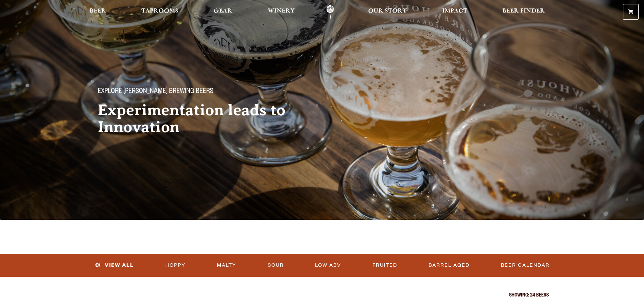 Image resolution: width=644 pixels, height=308 pixels. What do you see at coordinates (97, 12) in the screenshot?
I see `a: Beer` at bounding box center [97, 12].